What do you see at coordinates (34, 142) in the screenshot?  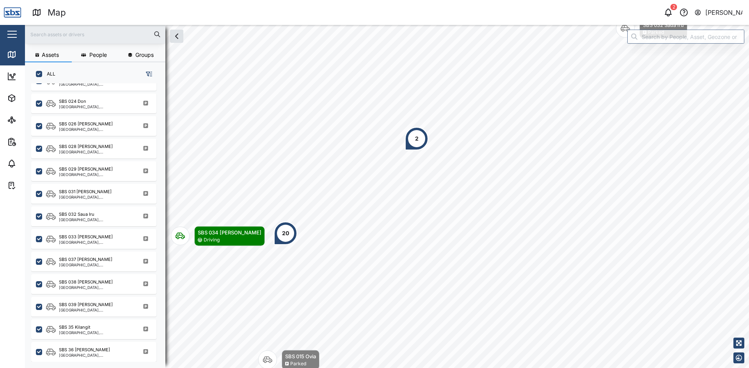 I see `div: Reports` at bounding box center [34, 142].